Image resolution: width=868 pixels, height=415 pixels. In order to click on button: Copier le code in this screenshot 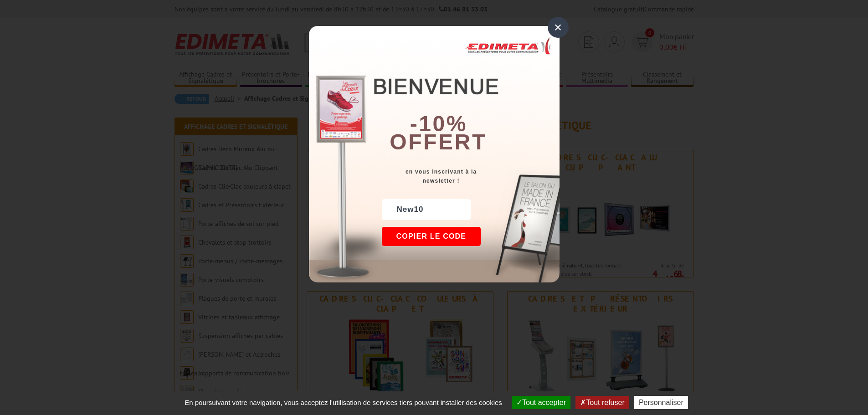, I will do `click(431, 236)`.